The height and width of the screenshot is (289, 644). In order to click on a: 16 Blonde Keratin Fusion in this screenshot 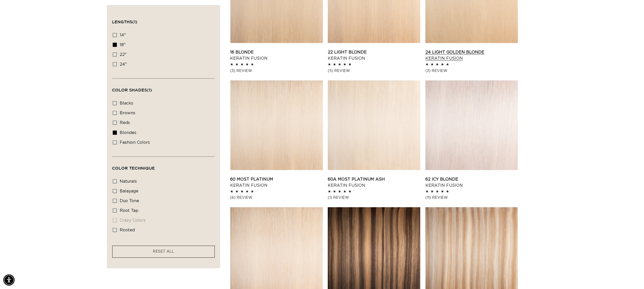, I will do `click(276, 56)`.